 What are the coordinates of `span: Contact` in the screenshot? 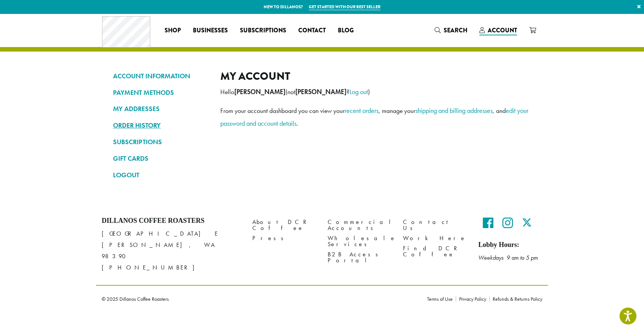 It's located at (312, 30).